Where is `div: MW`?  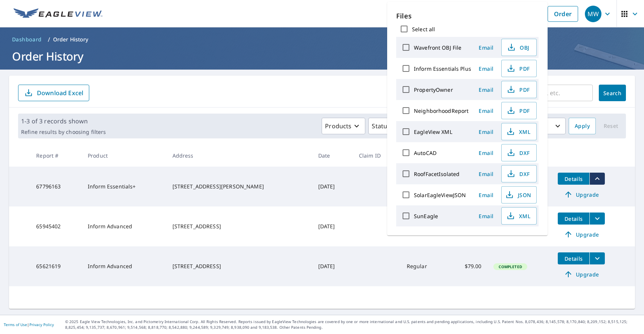
div: MW is located at coordinates (594, 14).